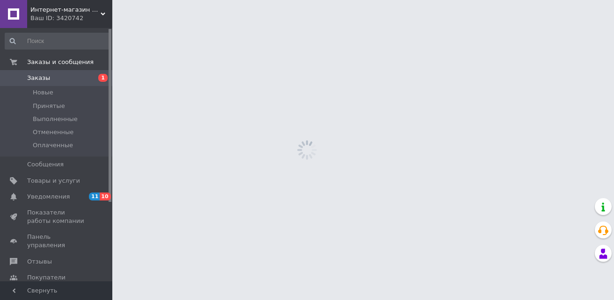 This screenshot has height=300, width=614. Describe the element at coordinates (71, 18) in the screenshot. I see `div: Ваш ID: 3420742` at that location.